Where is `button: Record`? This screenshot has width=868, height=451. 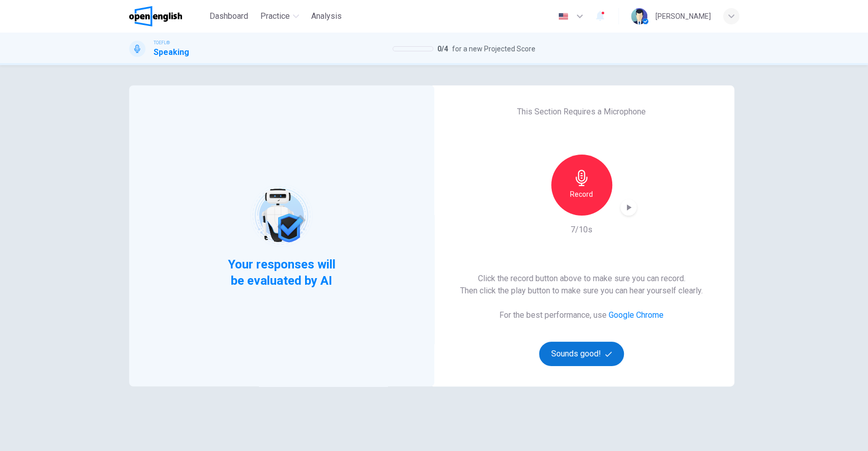
button: Record is located at coordinates (581, 185).